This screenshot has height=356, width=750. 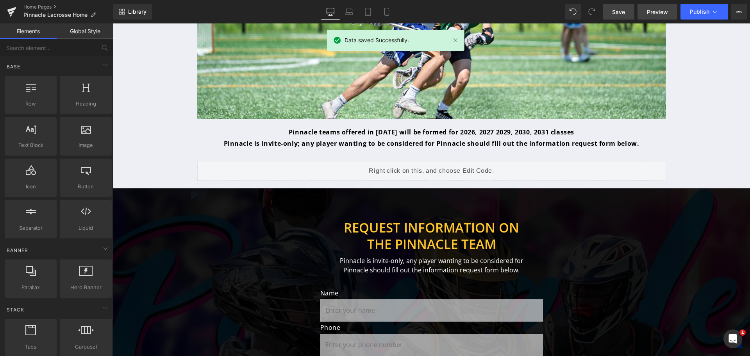 I want to click on p: Pinnacle is invite-only; any player wanting to be considered for, so click(x=319, y=237).